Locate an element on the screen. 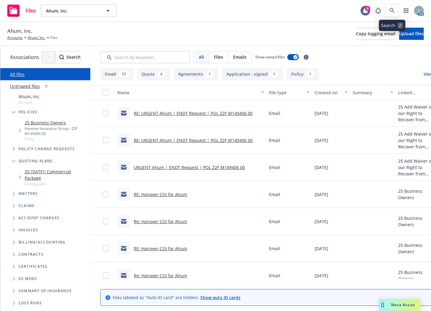 The image size is (431, 311). div: Tree Example is located at coordinates (45, 164).